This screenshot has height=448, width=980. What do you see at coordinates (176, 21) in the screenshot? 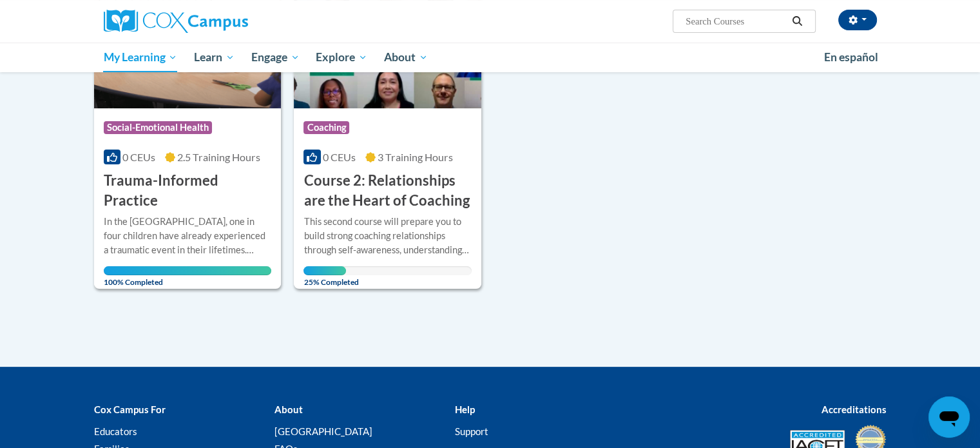
I see `img: Cox Campus` at bounding box center [176, 21].